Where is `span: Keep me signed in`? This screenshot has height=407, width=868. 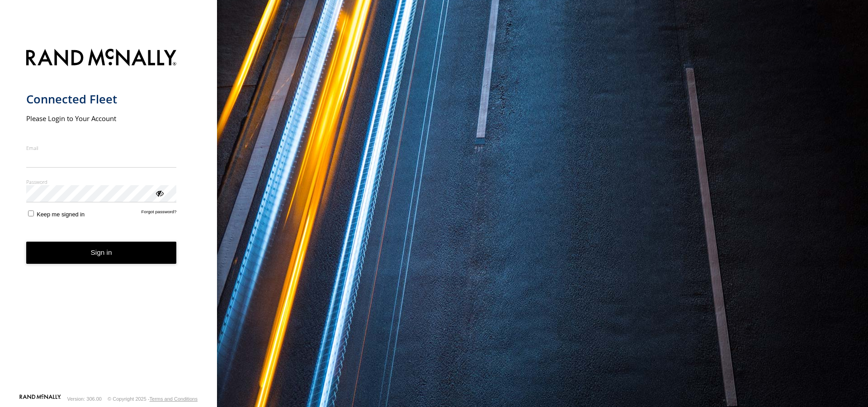 span: Keep me signed in is located at coordinates (61, 214).